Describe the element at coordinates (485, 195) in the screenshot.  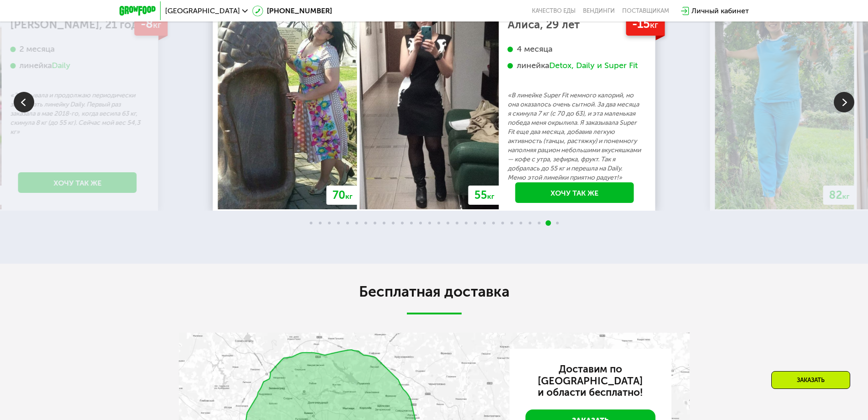
I see `div: 55` at that location.